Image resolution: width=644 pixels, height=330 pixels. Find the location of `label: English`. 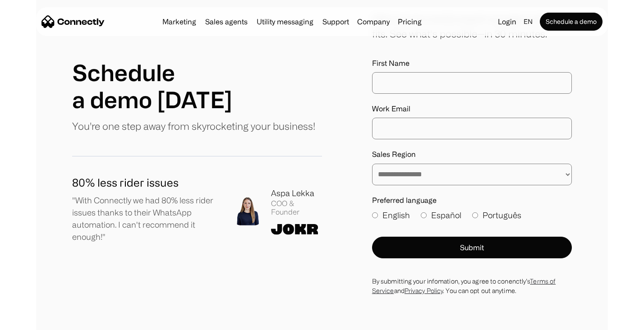

label: English is located at coordinates (391, 215).